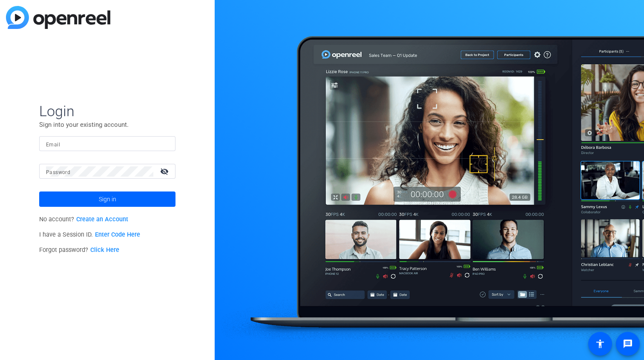  What do you see at coordinates (103, 219) in the screenshot?
I see `a: Create an Account` at bounding box center [103, 219].